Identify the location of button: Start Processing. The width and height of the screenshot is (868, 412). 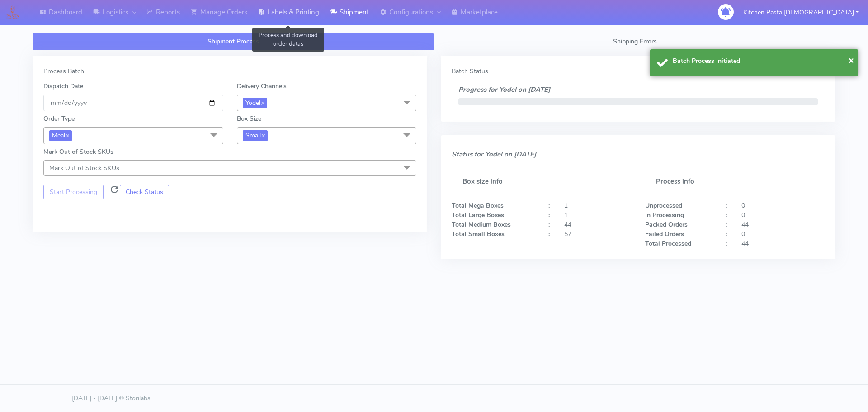
(73, 192).